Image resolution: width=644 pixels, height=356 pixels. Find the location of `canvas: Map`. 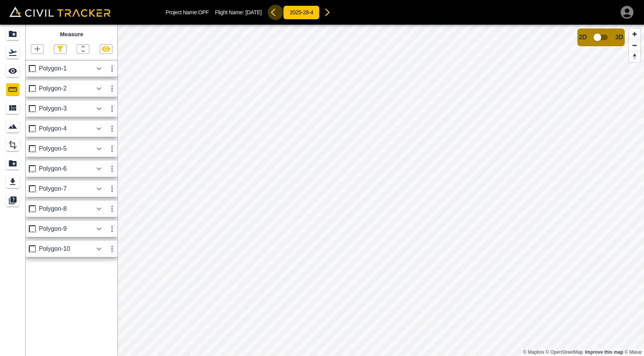

canvas: Map is located at coordinates (381, 190).